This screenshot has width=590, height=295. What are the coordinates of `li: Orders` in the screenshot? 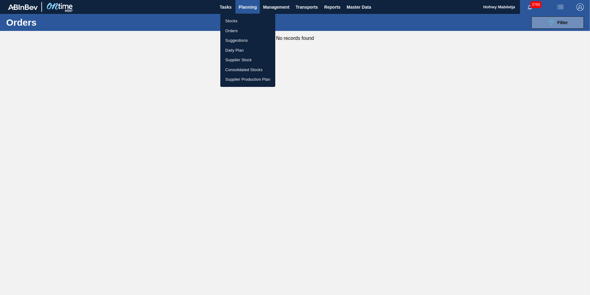 It's located at (248, 31).